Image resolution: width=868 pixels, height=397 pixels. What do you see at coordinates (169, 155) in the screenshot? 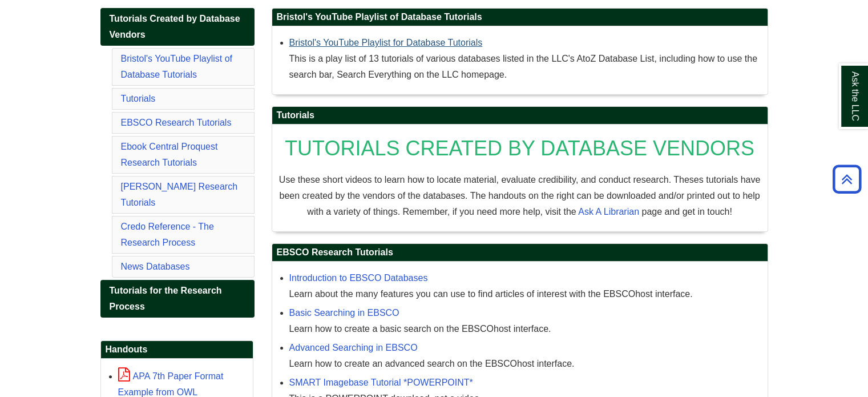
I see `a: Ebook Central Proquest Research Tutorials` at bounding box center [169, 155].